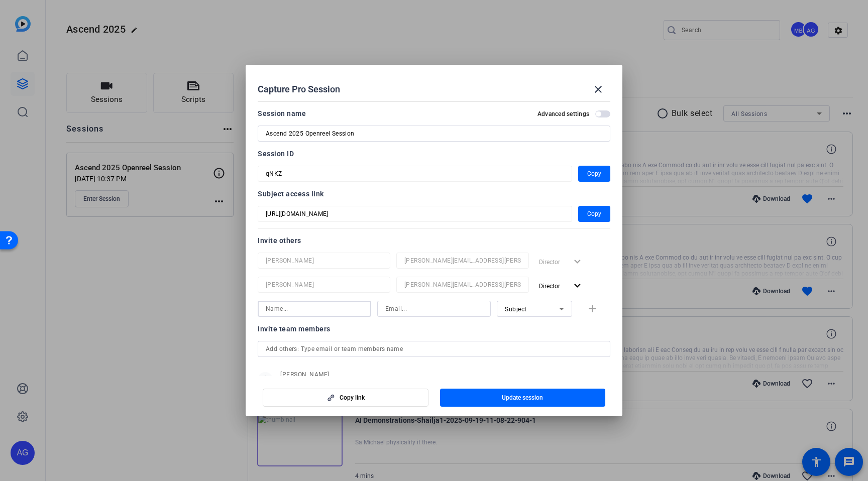 The image size is (868, 481). I want to click on input: Add others: Type email or team members name, so click(434, 349).